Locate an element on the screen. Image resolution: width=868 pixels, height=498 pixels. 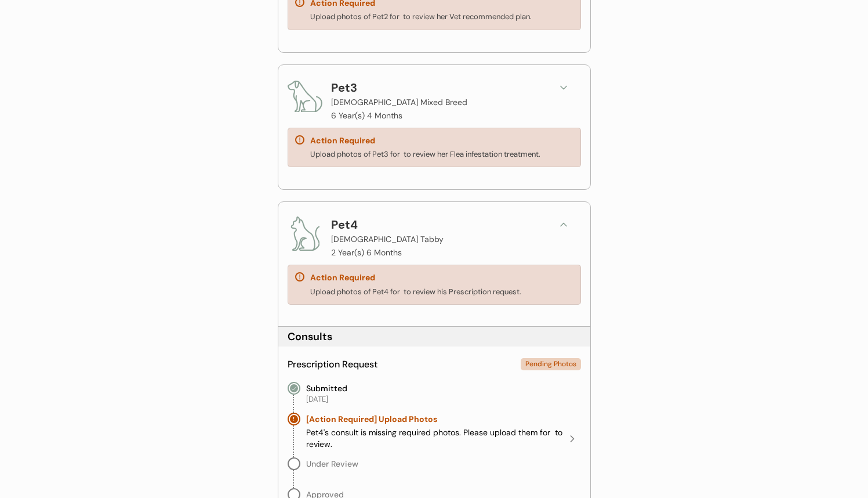
div: Prescription Request is located at coordinates (332, 364).